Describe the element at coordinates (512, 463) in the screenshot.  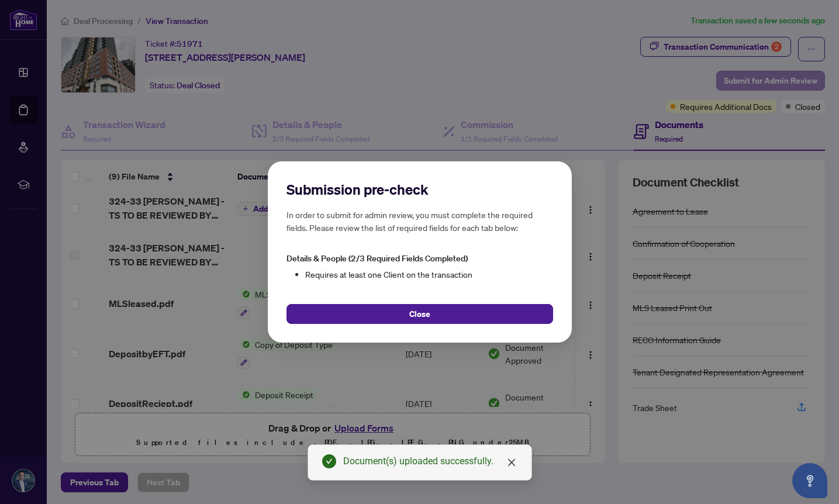
I see `a: Close` at that location.